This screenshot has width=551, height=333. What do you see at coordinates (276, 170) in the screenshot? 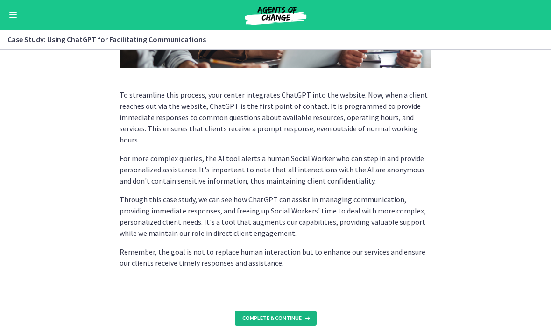
I see `p: For more complex queries, the AI tool alerts a human Social Worker who can step in and provide pe...` at bounding box center [276, 170].